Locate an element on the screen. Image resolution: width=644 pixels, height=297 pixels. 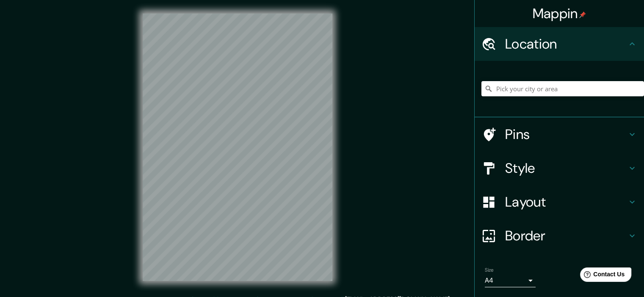
div: Pins is located at coordinates (560, 134).